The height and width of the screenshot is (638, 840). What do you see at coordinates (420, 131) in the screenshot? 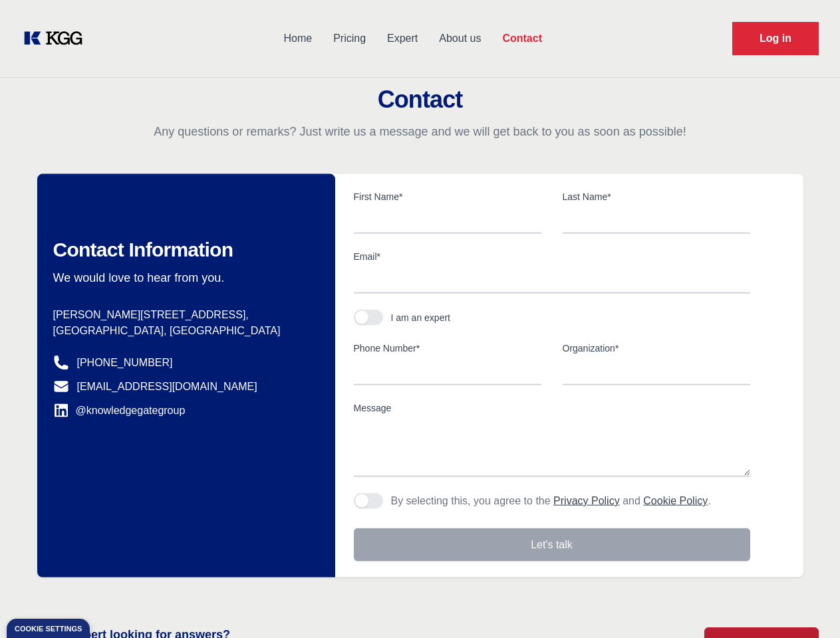
I see `p: Any questions or remarks? Just write us a message and we will get back to you as soon as possible!` at bounding box center [420, 131].